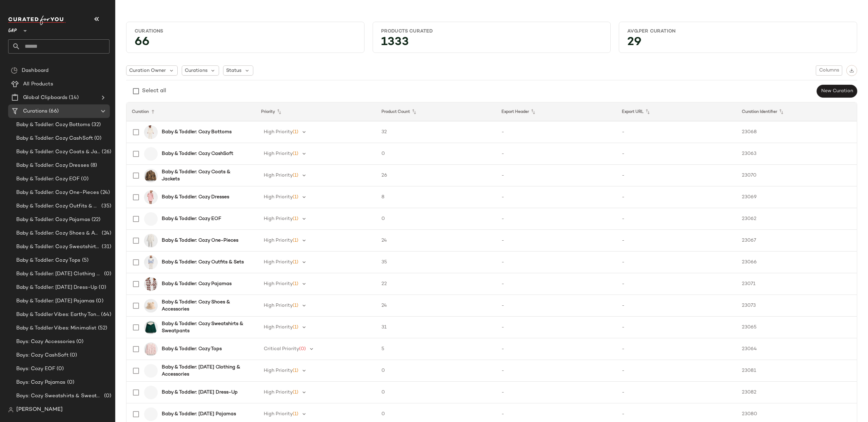 Image resolution: width=868 pixels, height=422 pixels. Describe the element at coordinates (151, 284) in the screenshot. I see `img: cn60669064.jpg` at that location.